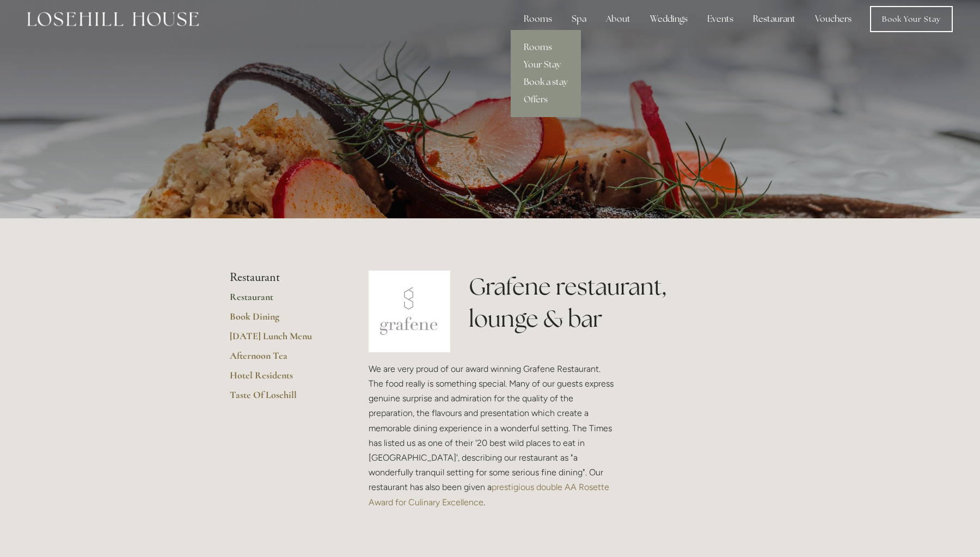 The height and width of the screenshot is (557, 980). What do you see at coordinates (281, 278) in the screenshot?
I see `li: Restaurant` at bounding box center [281, 278].